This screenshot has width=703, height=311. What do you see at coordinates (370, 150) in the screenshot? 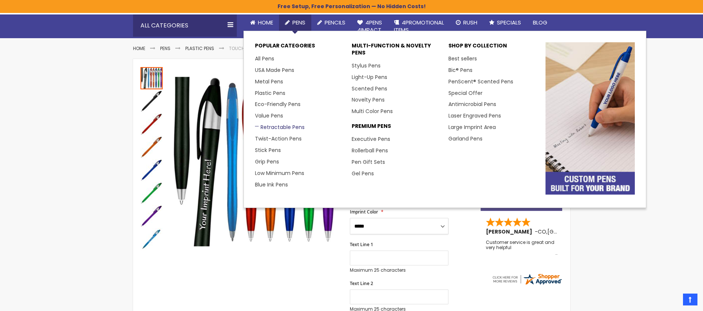
I see `a: Rollerball Pens` at bounding box center [370, 150].